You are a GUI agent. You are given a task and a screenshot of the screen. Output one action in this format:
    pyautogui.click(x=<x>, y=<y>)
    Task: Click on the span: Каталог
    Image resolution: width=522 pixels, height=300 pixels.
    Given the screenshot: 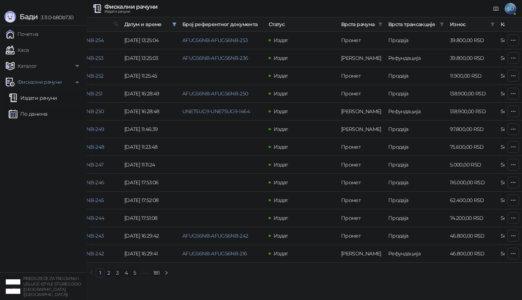 What is the action you would take?
    pyautogui.click(x=27, y=66)
    